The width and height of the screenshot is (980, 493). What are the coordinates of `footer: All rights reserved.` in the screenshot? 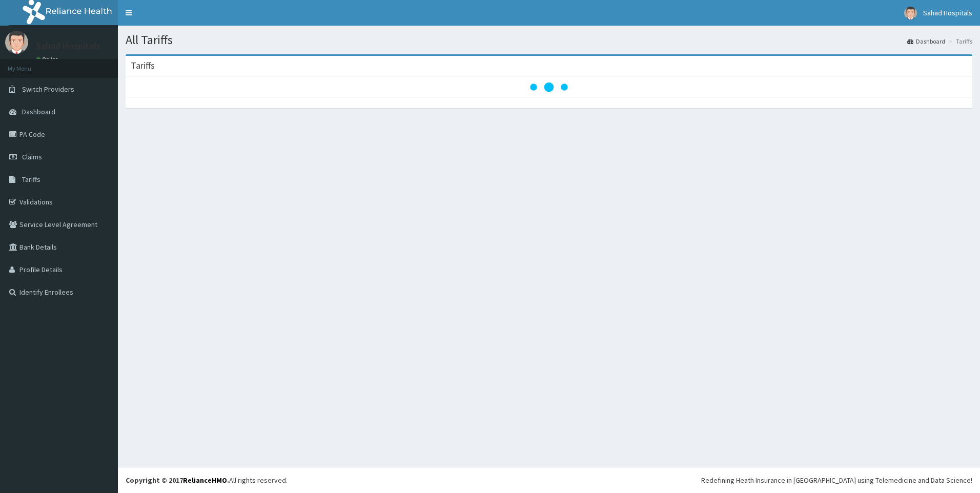 It's located at (549, 480).